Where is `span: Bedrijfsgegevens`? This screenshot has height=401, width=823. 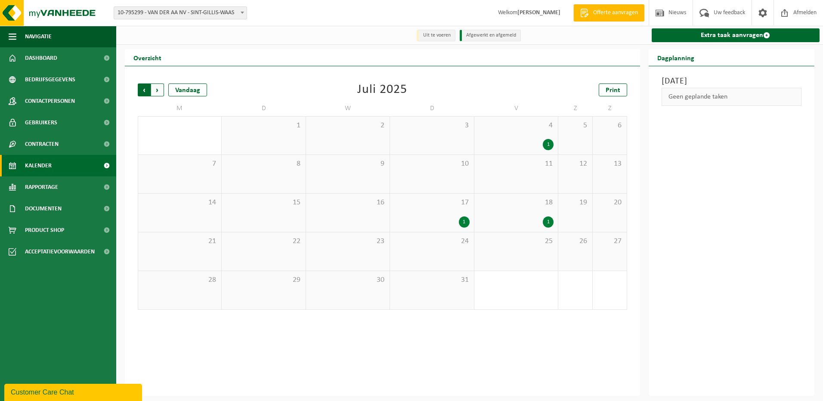
span: Bedrijfsgegevens is located at coordinates (50, 80).